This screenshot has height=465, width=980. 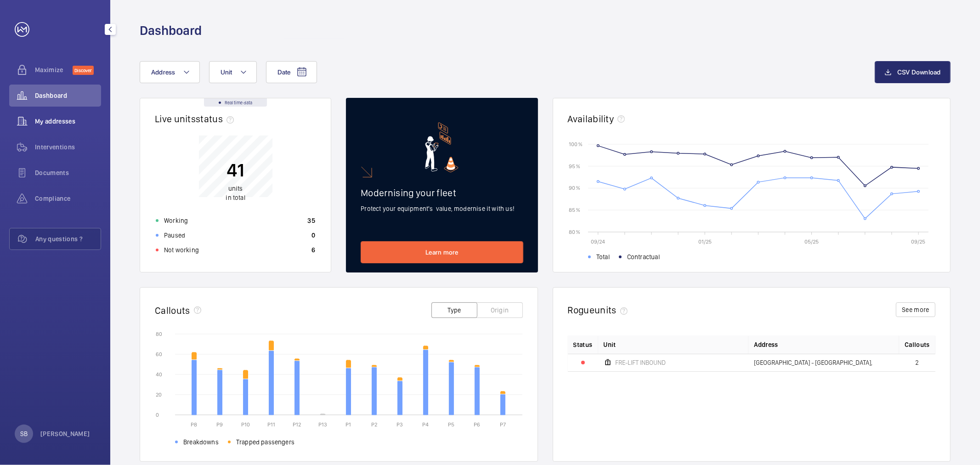 I want to click on h2: Live units, so click(x=196, y=118).